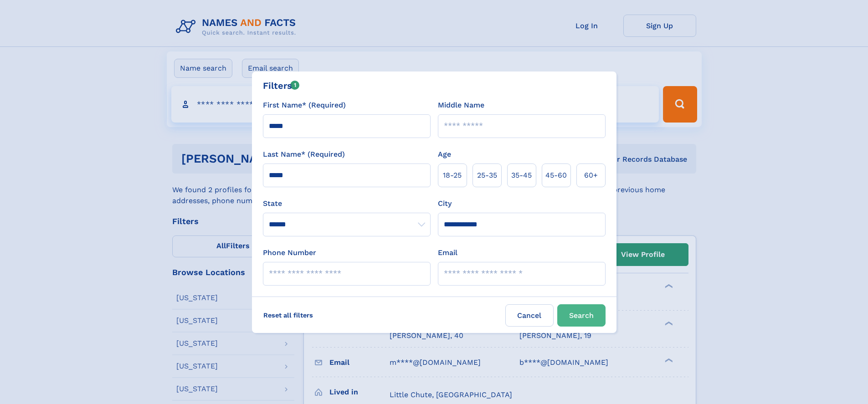 The width and height of the screenshot is (868, 404). Describe the element at coordinates (487, 175) in the screenshot. I see `span: 25‑35` at that location.